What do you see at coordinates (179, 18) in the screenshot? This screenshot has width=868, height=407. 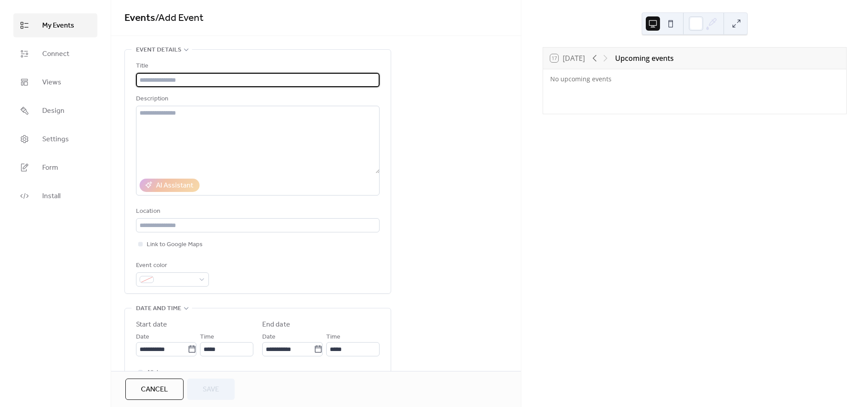 I see `span: / Add Event` at bounding box center [179, 18].